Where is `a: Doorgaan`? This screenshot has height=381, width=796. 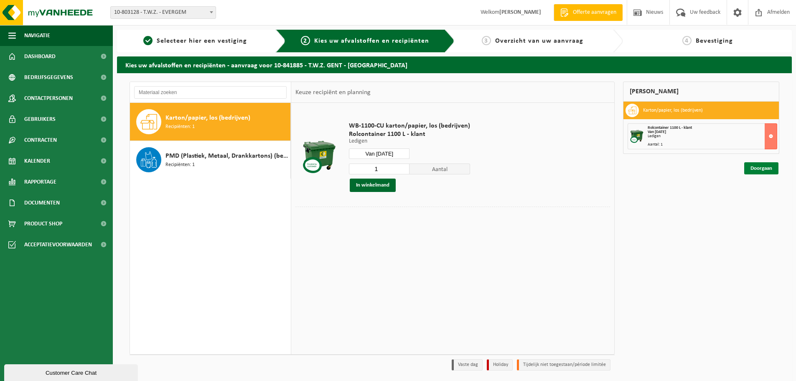 a: Doorgaan is located at coordinates (762, 168).